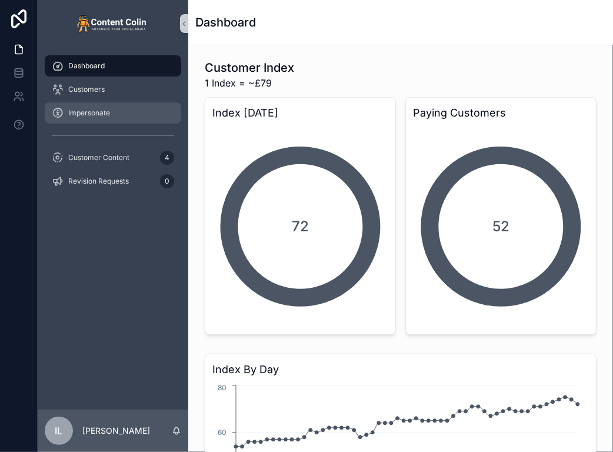  Describe the element at coordinates (113, 89) in the screenshot. I see `a: Customers` at that location.